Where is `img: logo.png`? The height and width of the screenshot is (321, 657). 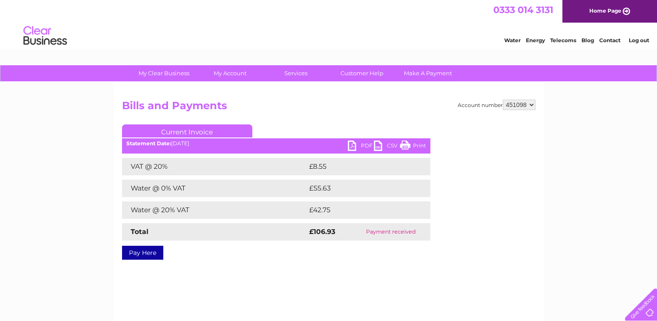 img: logo.png is located at coordinates (45, 36).